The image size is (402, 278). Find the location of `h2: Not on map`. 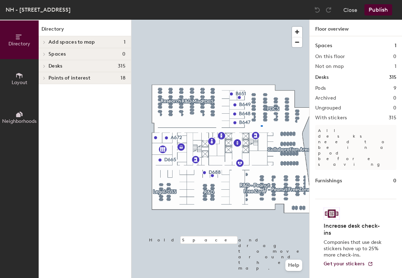

h2: Not on map is located at coordinates (330, 66).